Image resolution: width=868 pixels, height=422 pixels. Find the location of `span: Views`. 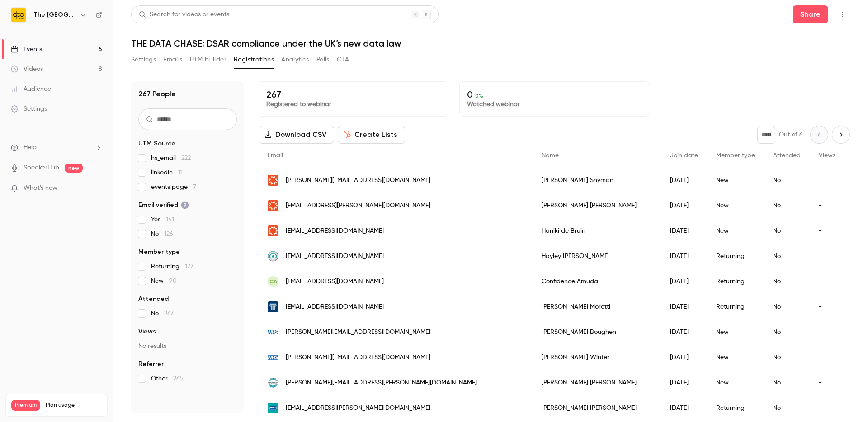

span: Views is located at coordinates (827, 155).